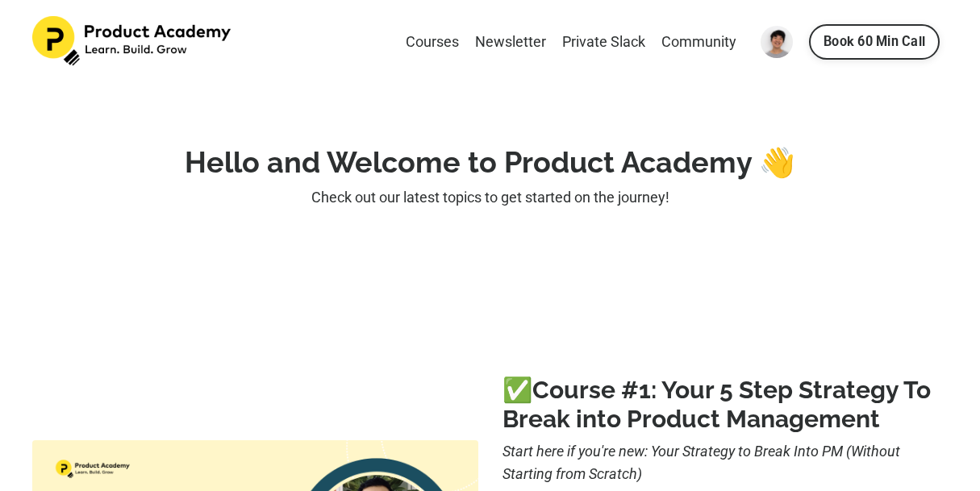  What do you see at coordinates (716, 404) in the screenshot?
I see `a: 1: Your 5 Step Strategy To Break into Product Management` at bounding box center [716, 404].